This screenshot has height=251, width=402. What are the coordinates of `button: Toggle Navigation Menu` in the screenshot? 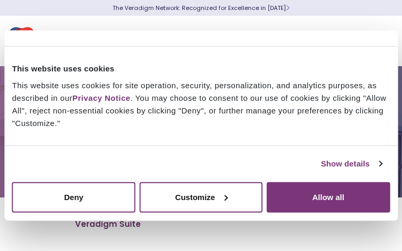 It's located at (378, 41).